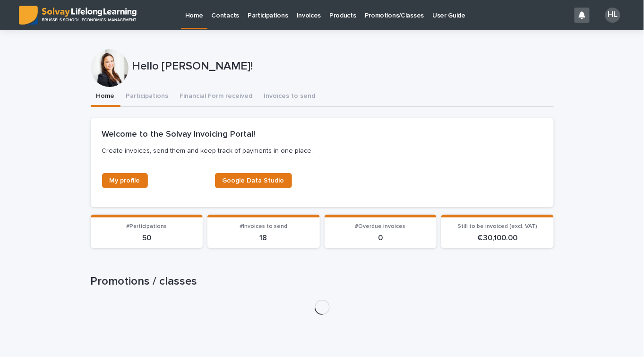 The image size is (644, 357). What do you see at coordinates (125, 181) in the screenshot?
I see `a: My profile` at bounding box center [125, 181].